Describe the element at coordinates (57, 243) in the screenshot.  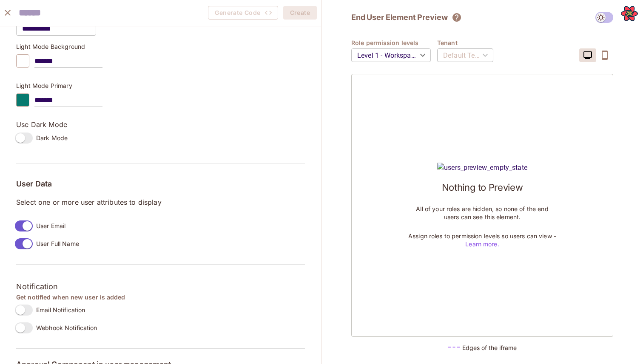
I see `span: User Full Name` at that location.